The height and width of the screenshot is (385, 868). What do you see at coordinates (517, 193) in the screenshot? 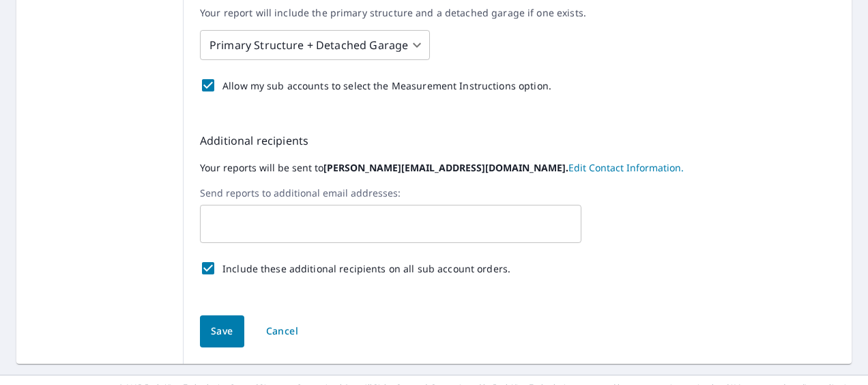
I see `label: Send reports to additional email addresses:` at bounding box center [517, 193].